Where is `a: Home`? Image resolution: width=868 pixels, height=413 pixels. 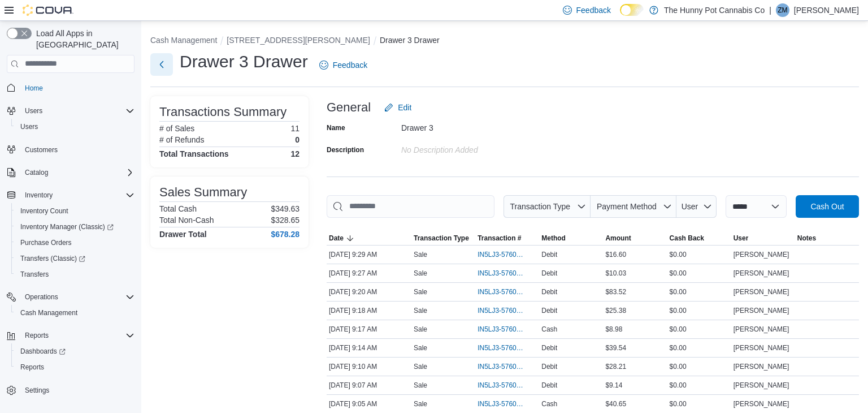
a: Home is located at coordinates (34, 88).